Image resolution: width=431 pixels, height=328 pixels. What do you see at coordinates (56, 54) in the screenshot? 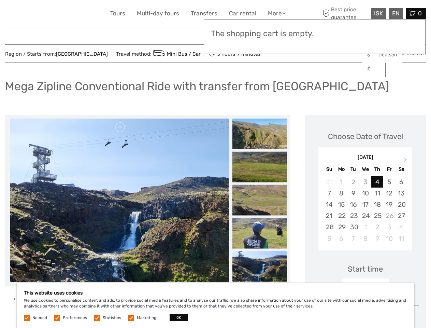
I see `span: Region / Starts from:` at bounding box center [56, 54].